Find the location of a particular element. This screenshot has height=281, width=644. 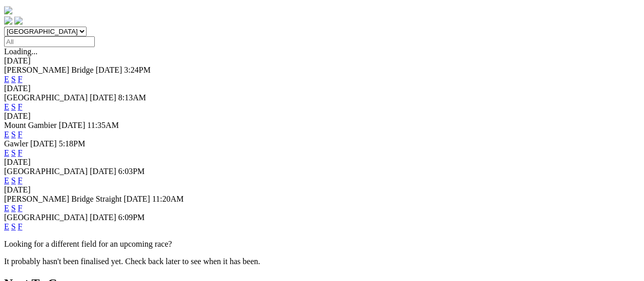

span: 3:24PM is located at coordinates (137, 70).